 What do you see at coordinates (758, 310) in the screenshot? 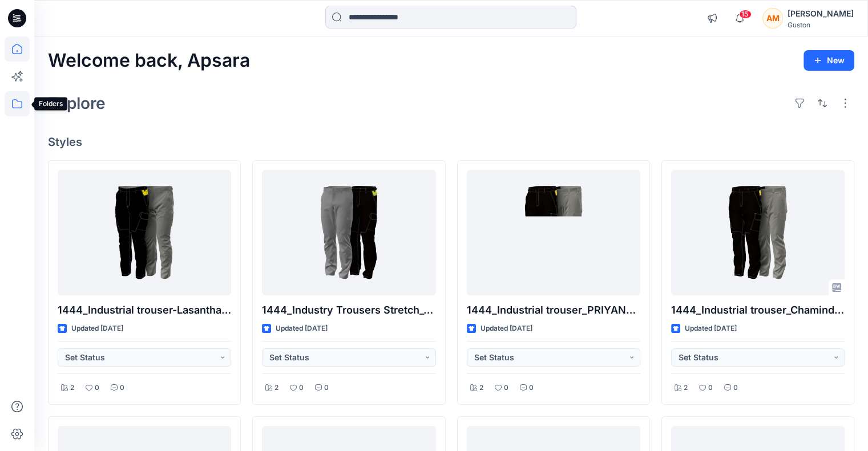
I see `p: 1444_Industrial trouser_Chaminda_final assessment` at bounding box center [758, 310].